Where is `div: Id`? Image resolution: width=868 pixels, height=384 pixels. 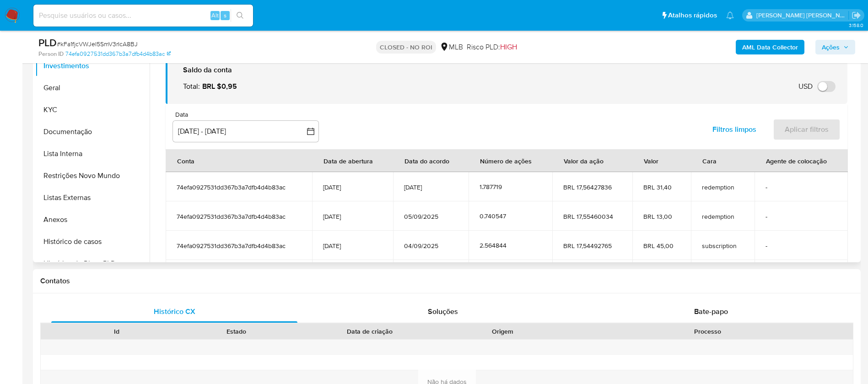 div: Id is located at coordinates (116, 331).